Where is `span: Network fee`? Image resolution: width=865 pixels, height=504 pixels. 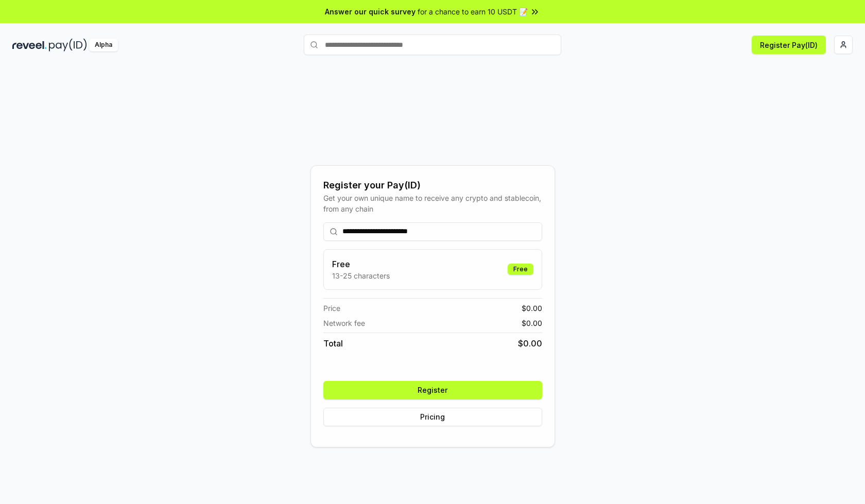
span: Network fee is located at coordinates (344, 323).